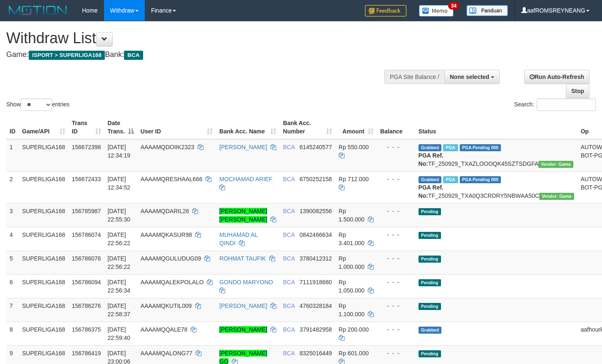 The width and height of the screenshot is (602, 364). I want to click on span: Marked by aafsoycanthlai, so click(450, 179).